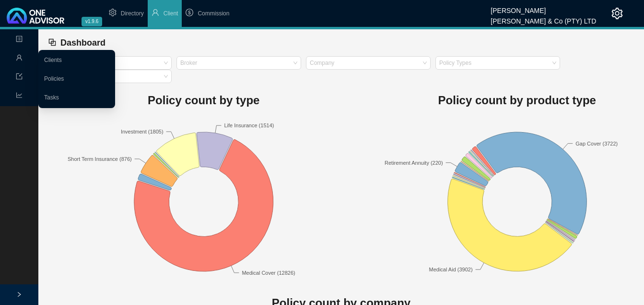 This screenshot has width=644, height=305. Describe the element at coordinates (214, 14) in the screenshot. I see `span: Commission` at that location.